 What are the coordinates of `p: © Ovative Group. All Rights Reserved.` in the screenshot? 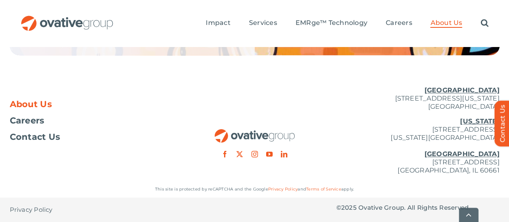 It's located at (418, 207).